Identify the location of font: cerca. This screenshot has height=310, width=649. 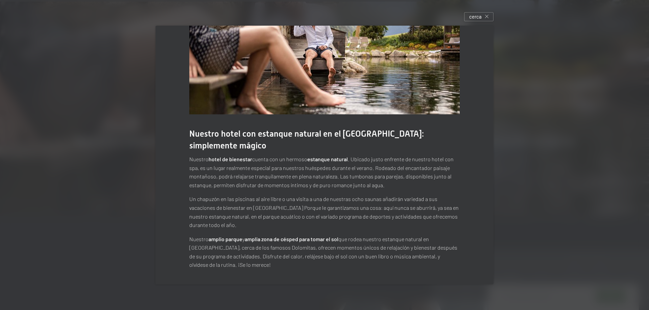
(475, 17).